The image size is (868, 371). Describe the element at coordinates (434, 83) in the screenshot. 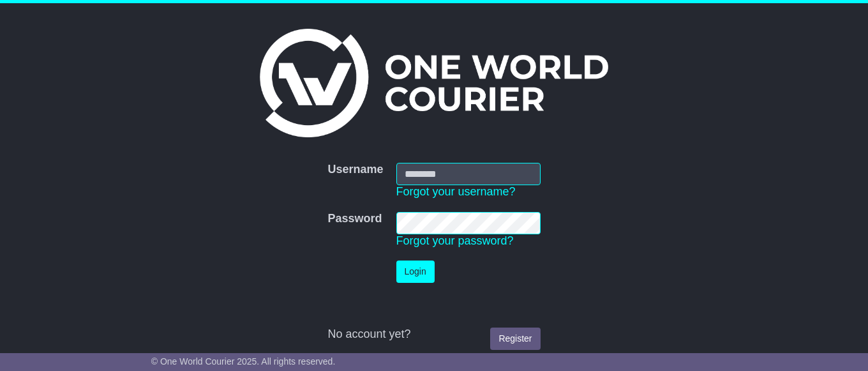

I see `img: One World` at that location.